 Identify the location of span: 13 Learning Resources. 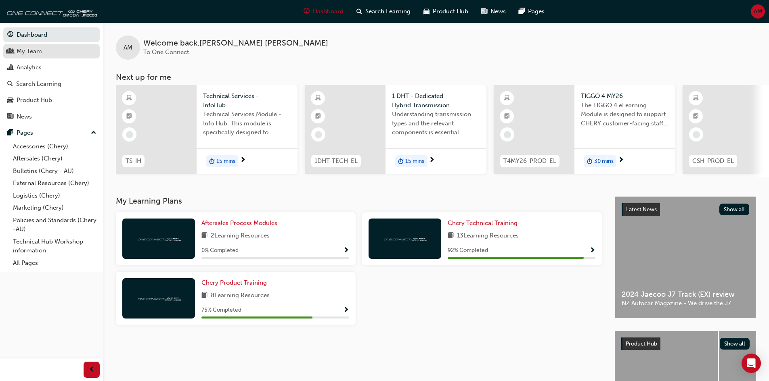
(487, 236).